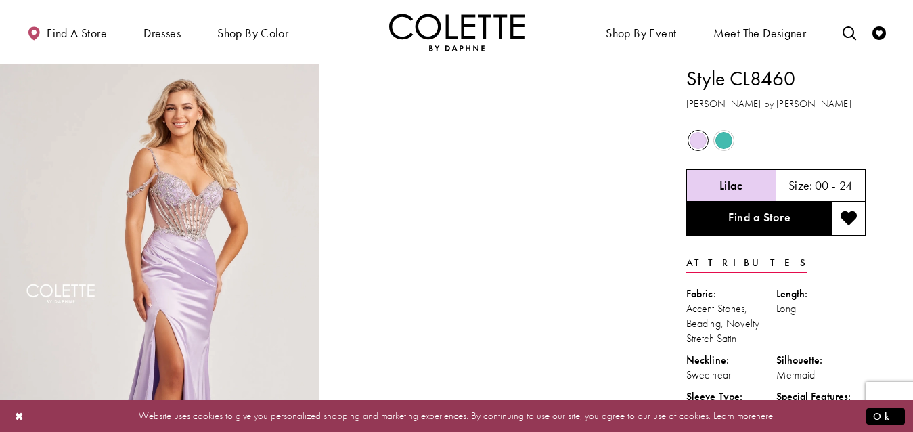 Image resolution: width=913 pixels, height=432 pixels. What do you see at coordinates (731, 397) in the screenshot?
I see `div: Sleeve Type:` at bounding box center [731, 397].